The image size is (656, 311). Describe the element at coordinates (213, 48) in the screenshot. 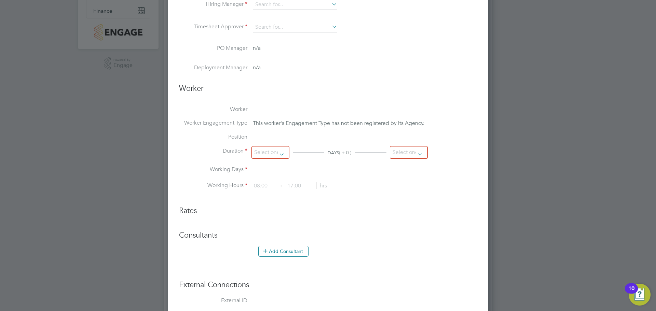

I see `label: PO Manager` at that location.